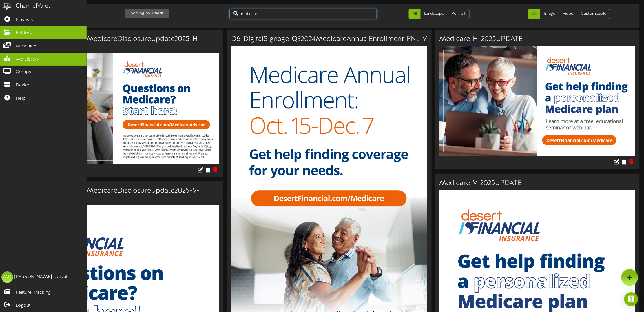  I want to click on a: Video, so click(568, 14).